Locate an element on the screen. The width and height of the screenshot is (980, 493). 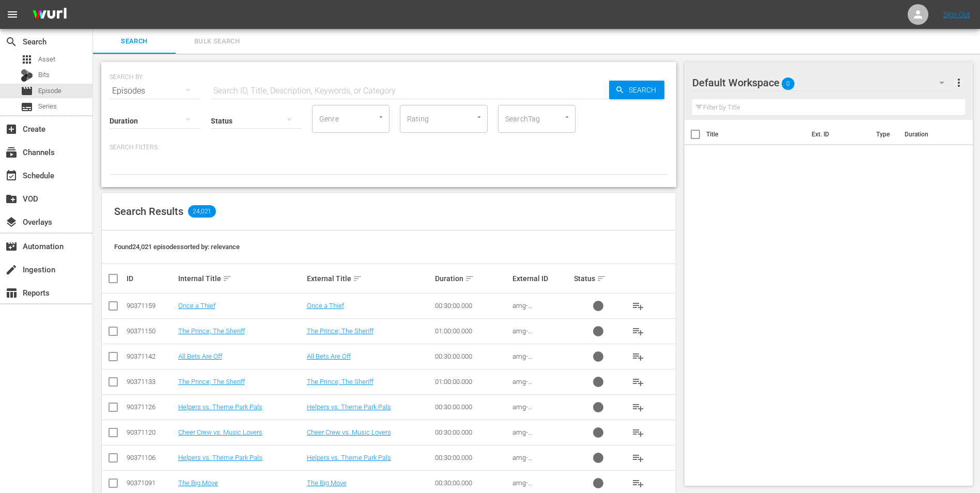
div: Bits is located at coordinates (27, 75).